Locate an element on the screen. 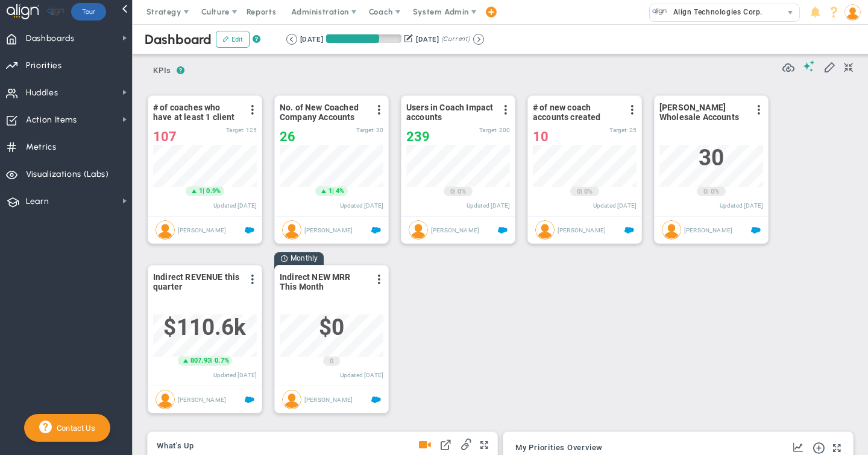 The width and height of the screenshot is (868, 455). span: Salesforce Enabled<br ></span>Indirect New ARR This Month - ET is located at coordinates (376, 400).